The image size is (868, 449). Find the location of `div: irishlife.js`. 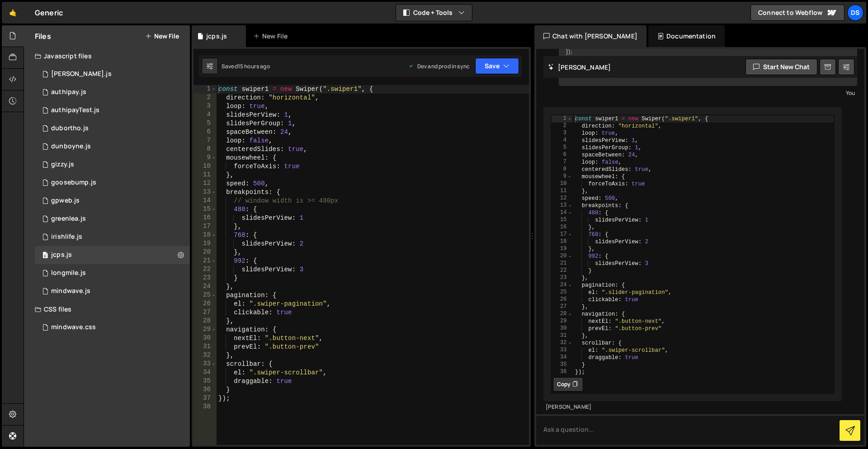

div: irishlife.js is located at coordinates (67, 237).